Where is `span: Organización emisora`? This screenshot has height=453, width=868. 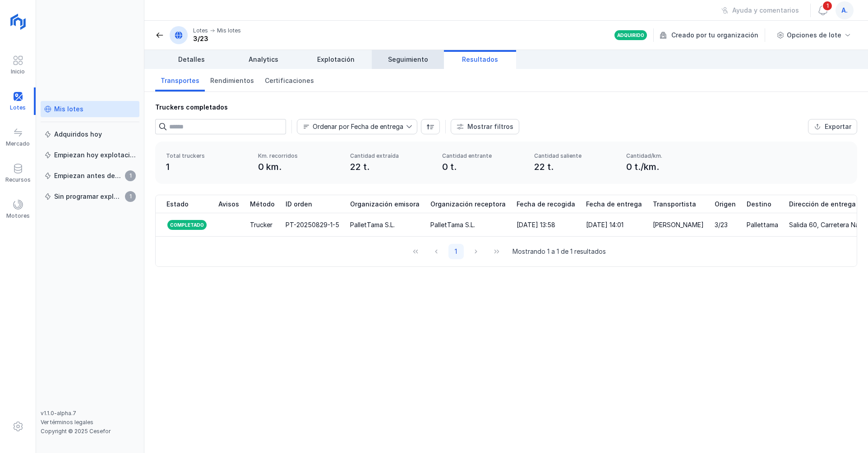
span: Organización emisora is located at coordinates (385, 205).